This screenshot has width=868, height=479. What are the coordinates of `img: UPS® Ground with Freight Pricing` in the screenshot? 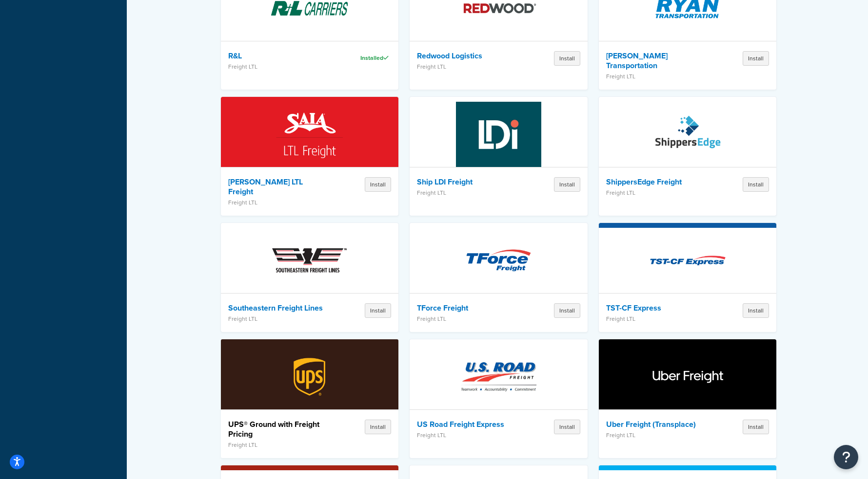 It's located at (309, 377).